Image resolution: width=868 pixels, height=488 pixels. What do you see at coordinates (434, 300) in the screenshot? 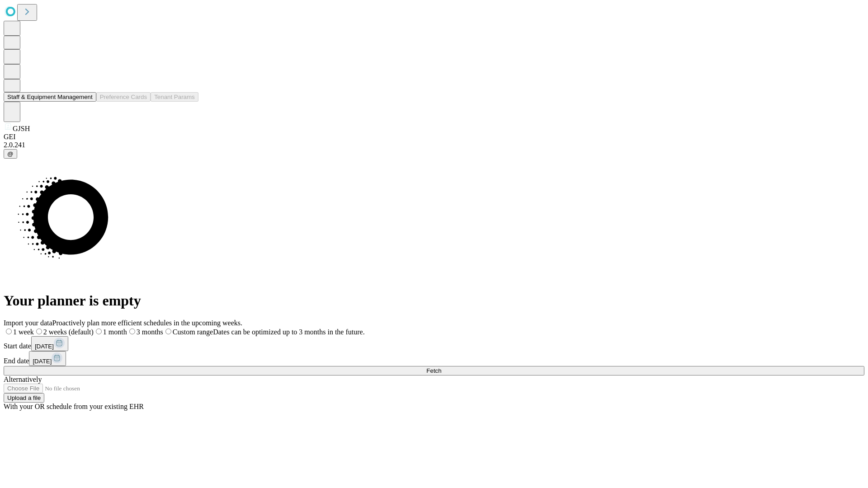
I see `h1: Your planner is empty` at bounding box center [434, 300].